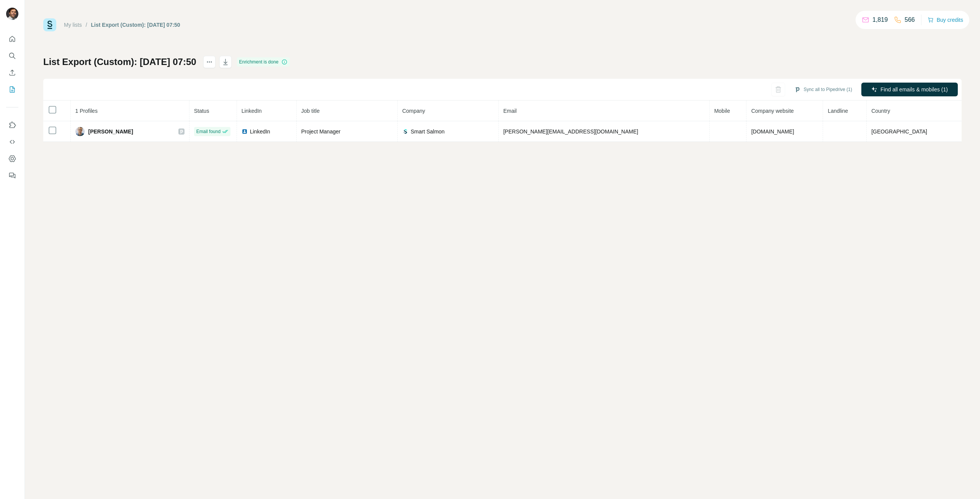  I want to click on span: Project Manager, so click(321, 131).